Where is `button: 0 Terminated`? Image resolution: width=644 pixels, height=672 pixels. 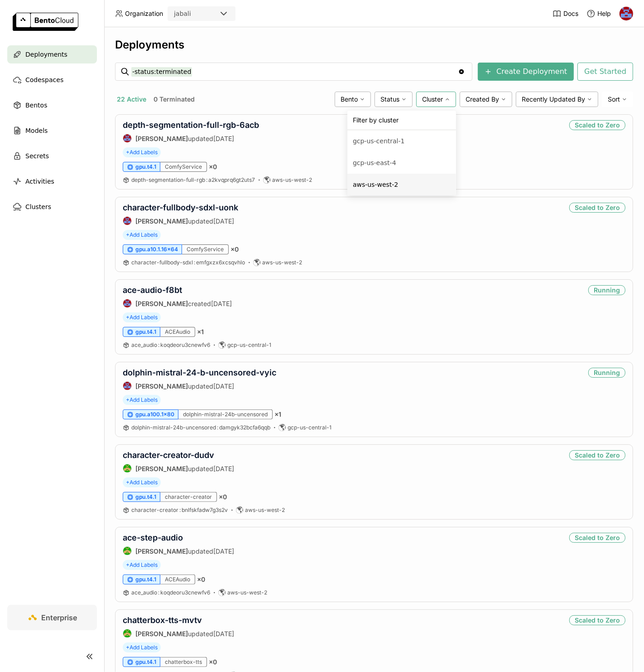
button: 0 Terminated is located at coordinates (174, 100).